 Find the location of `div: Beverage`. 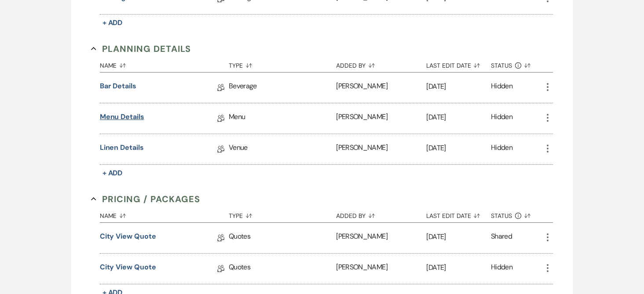

div: Beverage is located at coordinates (283, 88).